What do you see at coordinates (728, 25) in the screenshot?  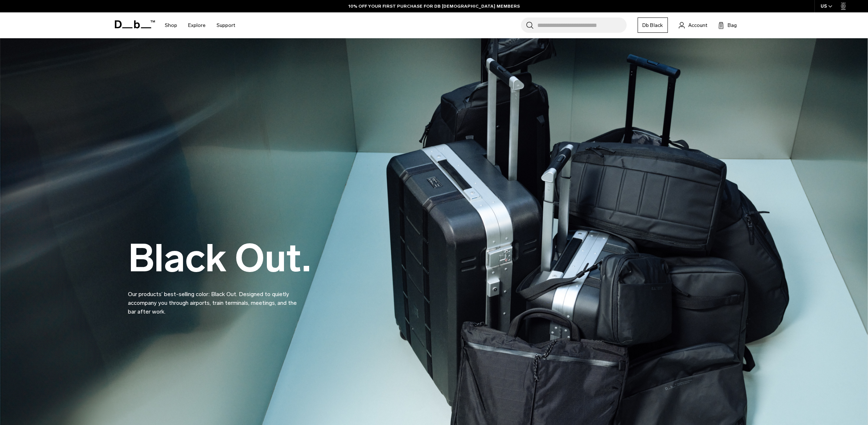 I see `button: Bag` at bounding box center [728, 25].